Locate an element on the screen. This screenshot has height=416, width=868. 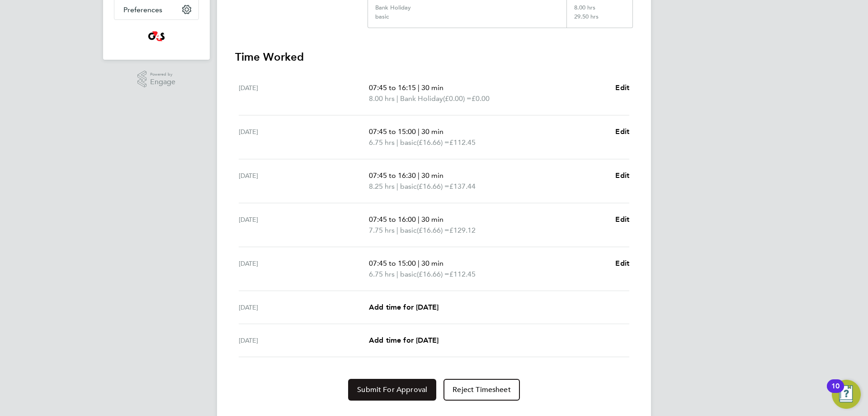
span: Preferences is located at coordinates (143, 10).